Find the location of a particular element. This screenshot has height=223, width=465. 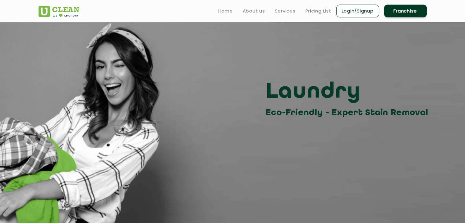

a: Pricing List is located at coordinates (318, 11).